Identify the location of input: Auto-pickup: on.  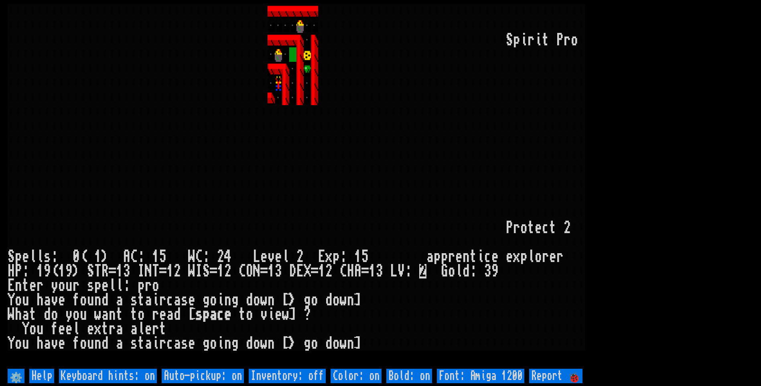
(202, 376).